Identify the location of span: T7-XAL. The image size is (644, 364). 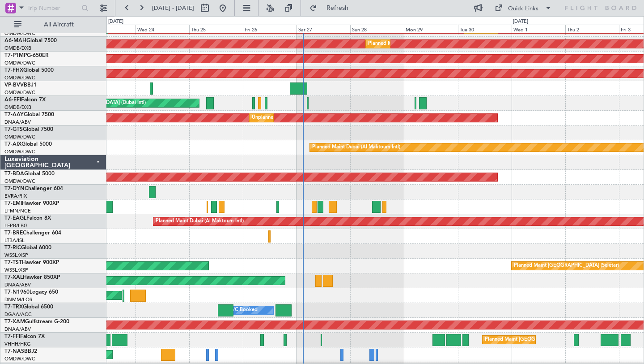
(14, 277).